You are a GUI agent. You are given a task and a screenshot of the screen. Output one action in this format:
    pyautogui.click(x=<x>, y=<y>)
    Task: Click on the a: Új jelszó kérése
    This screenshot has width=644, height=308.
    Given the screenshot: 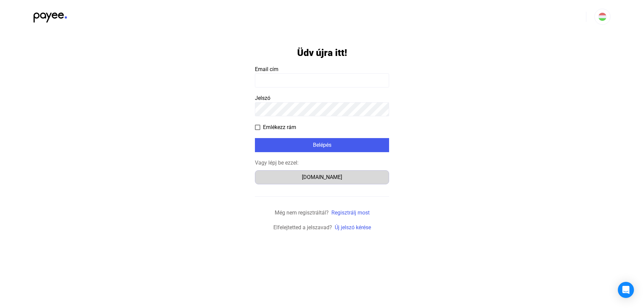 What is the action you would take?
    pyautogui.click(x=353, y=227)
    